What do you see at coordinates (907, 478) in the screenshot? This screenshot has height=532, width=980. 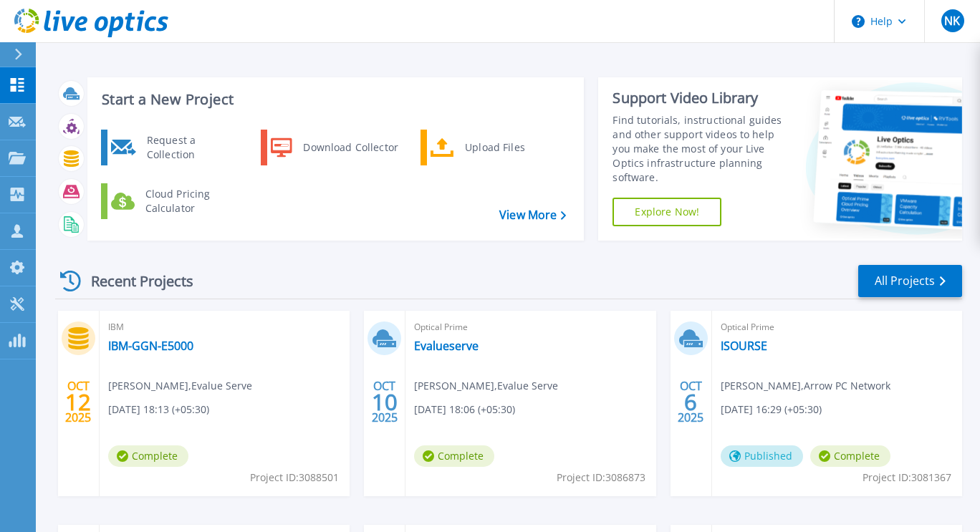 I see `span: Project ID: 3081367` at bounding box center [907, 478].